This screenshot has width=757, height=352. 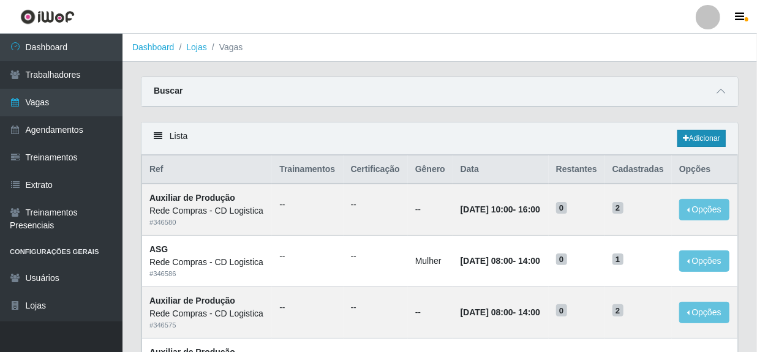 I want to click on span: 1, so click(x=618, y=260).